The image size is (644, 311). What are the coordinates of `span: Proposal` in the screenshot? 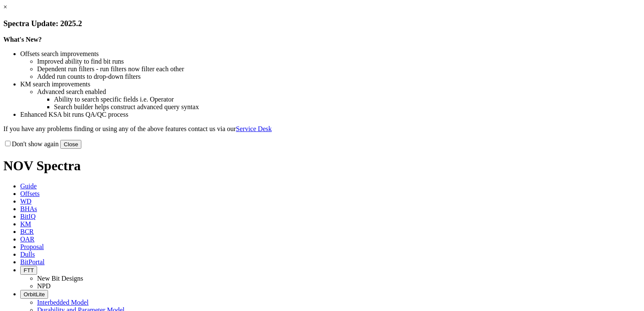 It's located at (32, 246).